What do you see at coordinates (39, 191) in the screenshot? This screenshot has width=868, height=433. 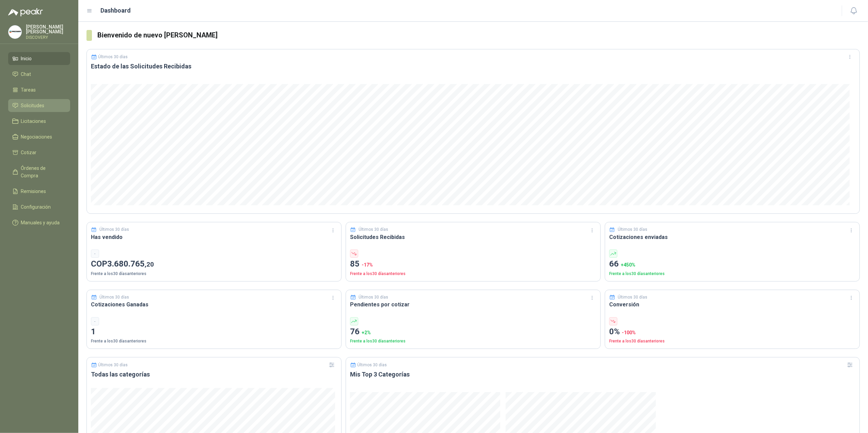 I see `a: Remisiones` at bounding box center [39, 191].